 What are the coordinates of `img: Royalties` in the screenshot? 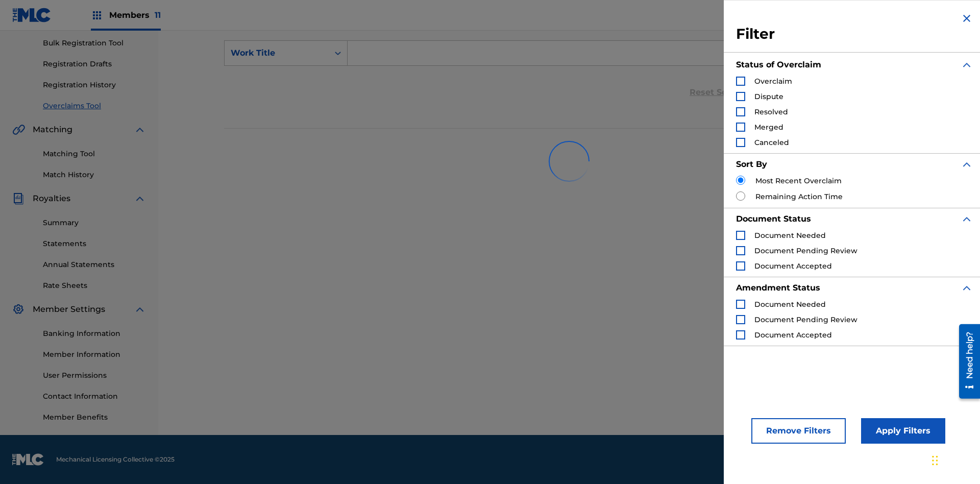 It's located at (18, 198).